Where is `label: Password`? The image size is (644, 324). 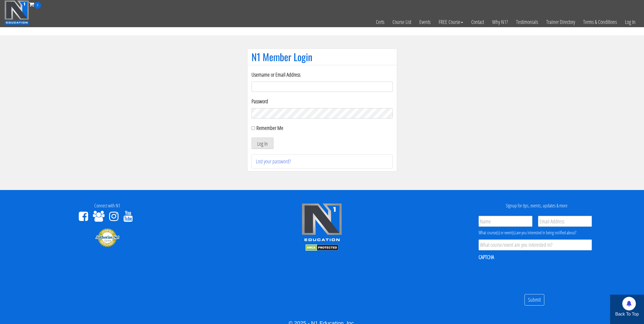 label: Password is located at coordinates (322, 102).